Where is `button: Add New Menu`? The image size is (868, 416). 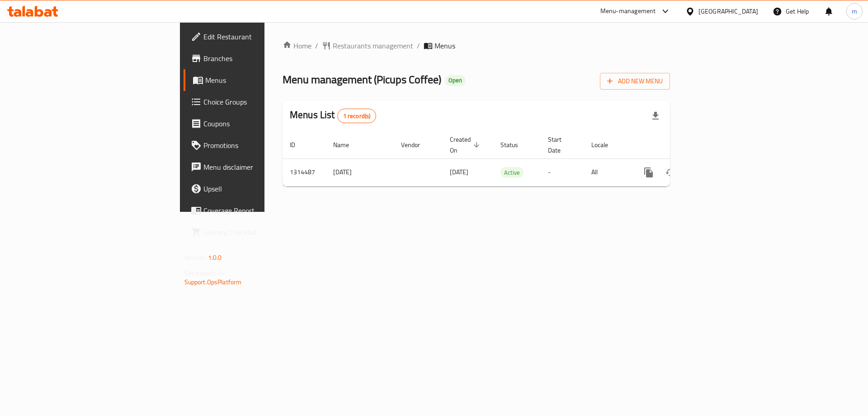 button: Add New Menu is located at coordinates (635, 81).